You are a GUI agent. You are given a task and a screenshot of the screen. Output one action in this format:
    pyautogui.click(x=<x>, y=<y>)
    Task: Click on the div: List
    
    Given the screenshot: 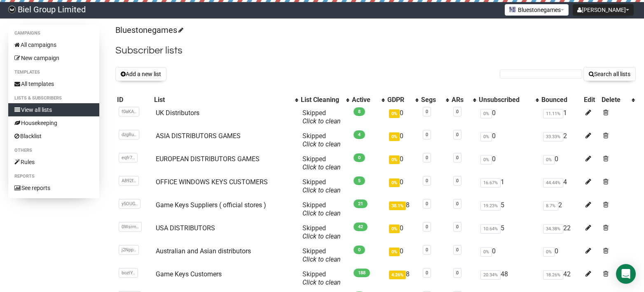 What is the action you would take?
    pyautogui.click(x=222, y=100)
    